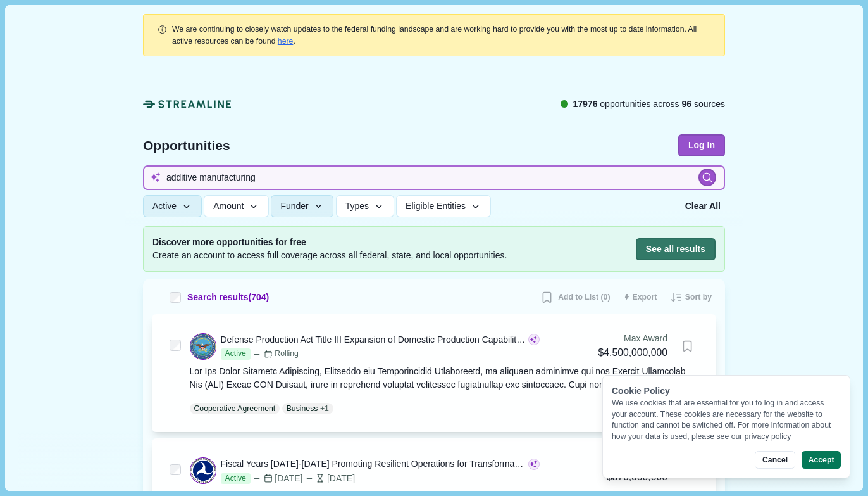 The width and height of the screenshot is (868, 496). I want to click on button: Amount, so click(236, 206).